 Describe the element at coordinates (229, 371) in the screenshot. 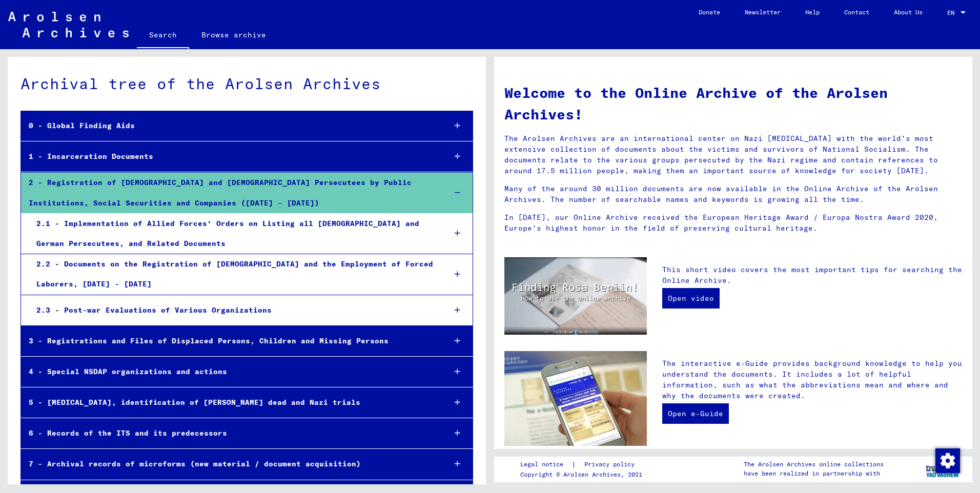

I see `div: 4 - Special NSDAP organizations and actions` at that location.